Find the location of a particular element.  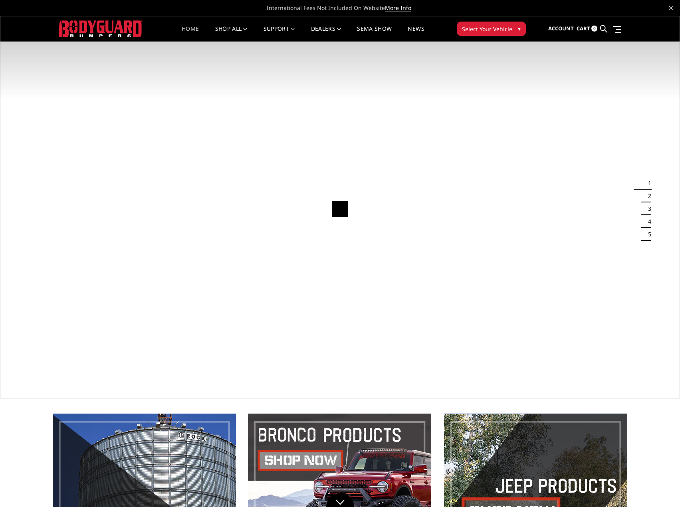

a: SEMA Show is located at coordinates (374, 34).